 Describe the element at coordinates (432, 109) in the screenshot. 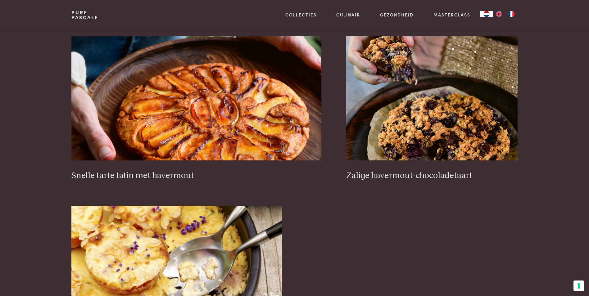

I see `a: Zalige havermout-chocoladetaart Zalige havermout-chocoladetaart` at that location.